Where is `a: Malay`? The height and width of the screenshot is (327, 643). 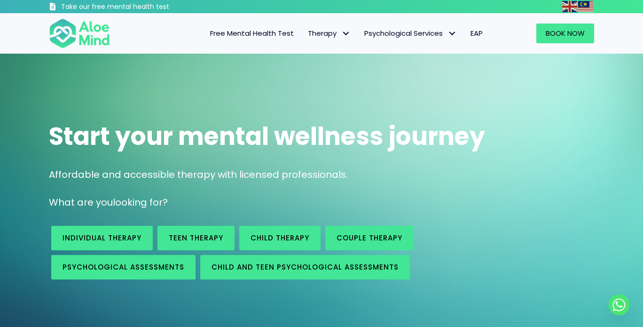
a: Malay is located at coordinates (586, 6).